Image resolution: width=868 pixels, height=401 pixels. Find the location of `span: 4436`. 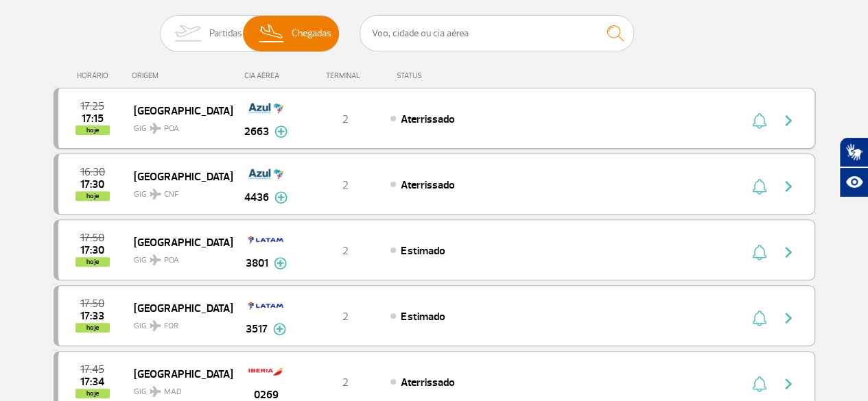

span: 4436 is located at coordinates (256, 197).